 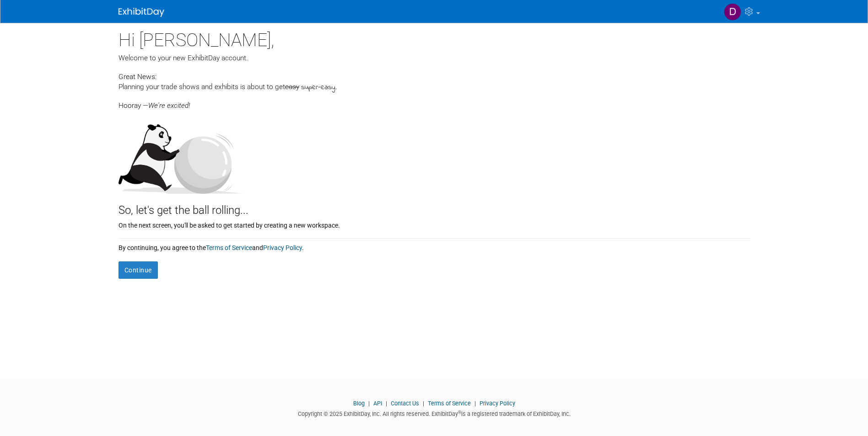 I want to click on div: Great News:, so click(x=434, y=77).